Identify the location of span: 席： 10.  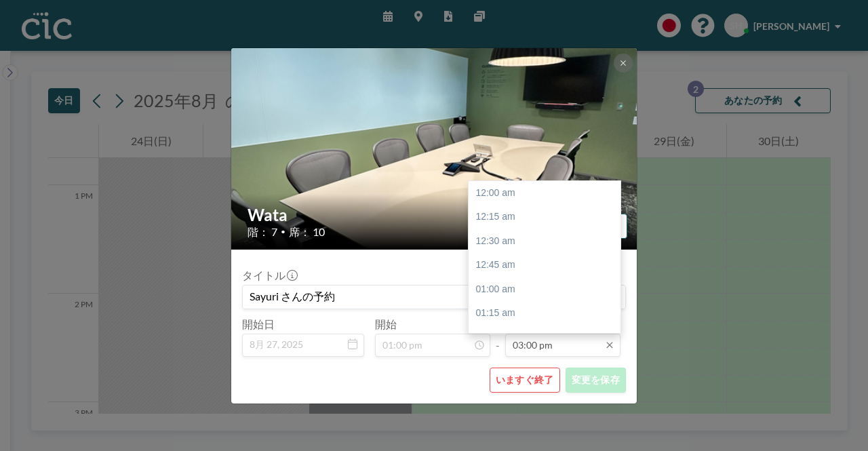
(307, 232).